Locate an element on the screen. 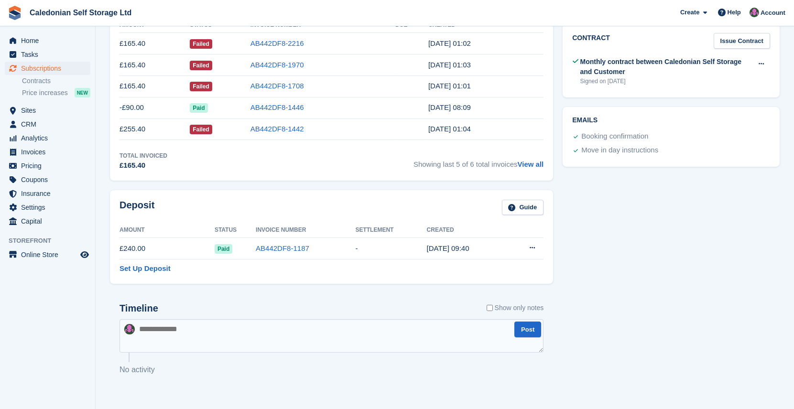 The image size is (794, 409). span: Pricing is located at coordinates (50, 166).